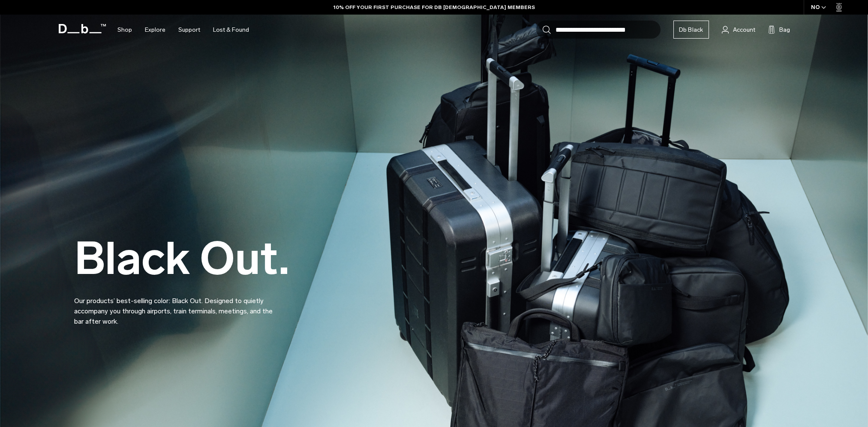 The width and height of the screenshot is (868, 427). Describe the element at coordinates (183, 30) in the screenshot. I see `nav: Main Navigation` at that location.